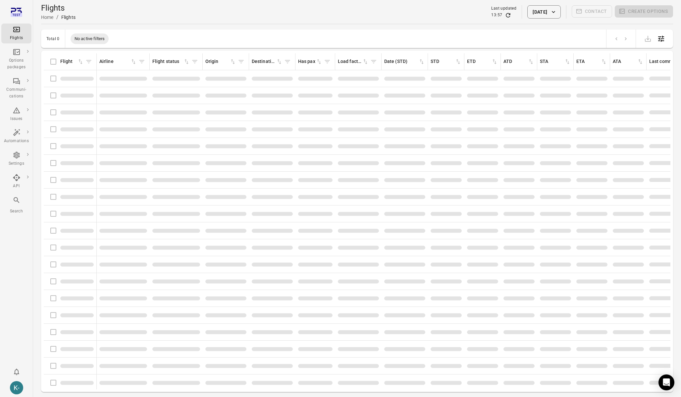 This screenshot has height=397, width=681. Describe the element at coordinates (287, 62) in the screenshot. I see `span: Filter by destination` at that location.